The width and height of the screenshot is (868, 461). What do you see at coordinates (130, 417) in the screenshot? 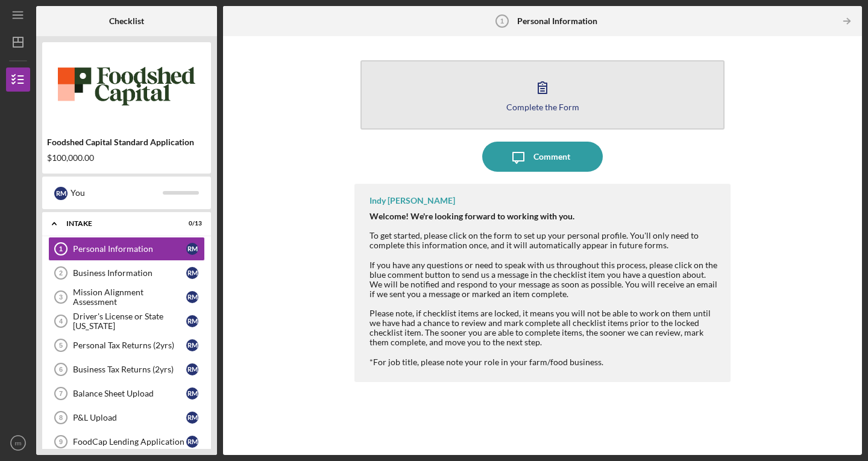
I see `div: P&L Upload` at bounding box center [130, 417].